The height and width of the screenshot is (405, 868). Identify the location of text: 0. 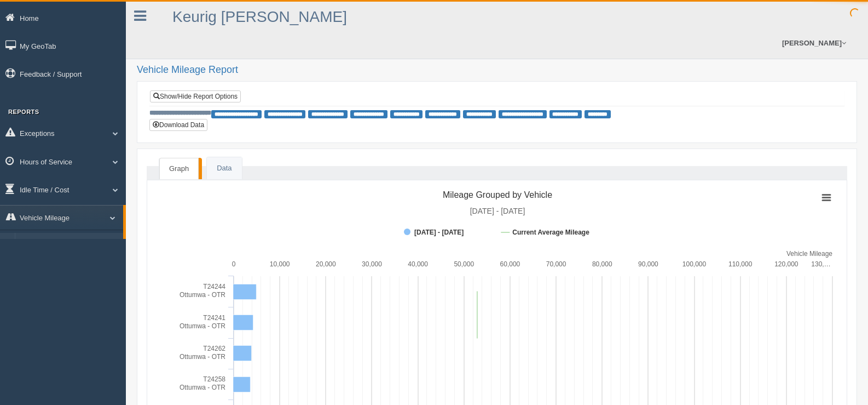
(233, 264).